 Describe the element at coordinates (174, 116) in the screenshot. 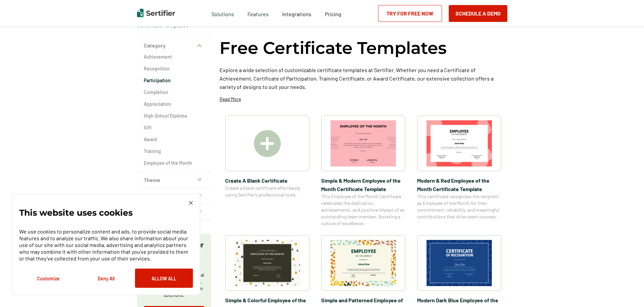

I see `h2: High School Diploma` at that location.